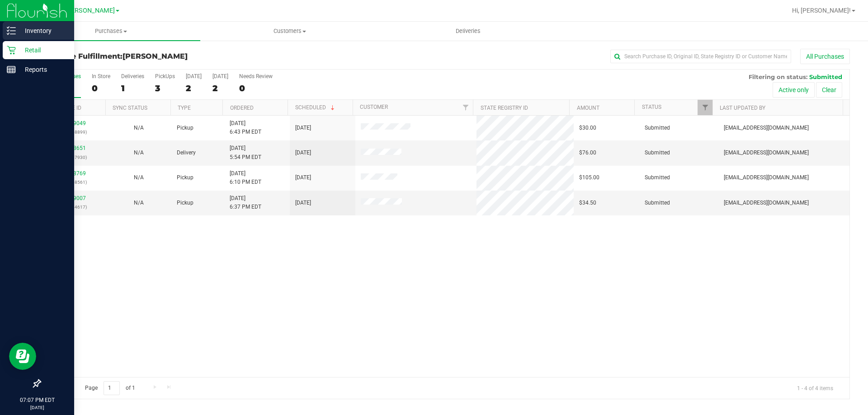  Describe the element at coordinates (701, 56) in the screenshot. I see `input: Search Purchase ID, Original ID, State Registry ID or Customer Name...` at that location.